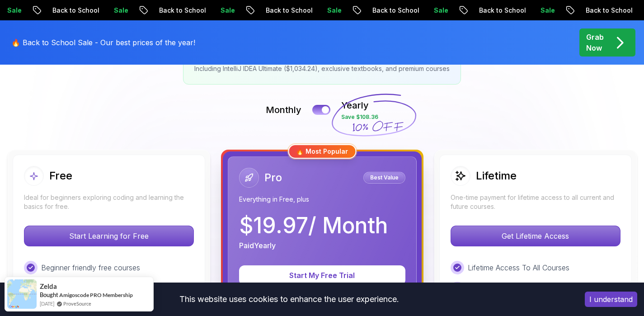 Image resolution: width=644 pixels, height=316 pixels. Describe the element at coordinates (90, 268) in the screenshot. I see `p: Beginner friendly free courses` at that location.